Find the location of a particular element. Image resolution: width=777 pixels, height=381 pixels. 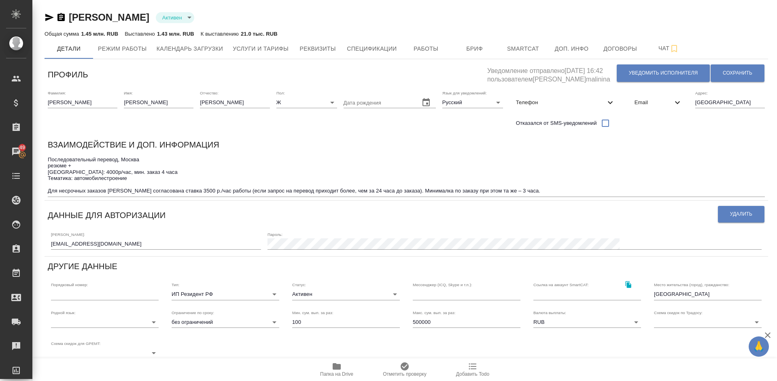

label: Статус: is located at coordinates (299, 285).